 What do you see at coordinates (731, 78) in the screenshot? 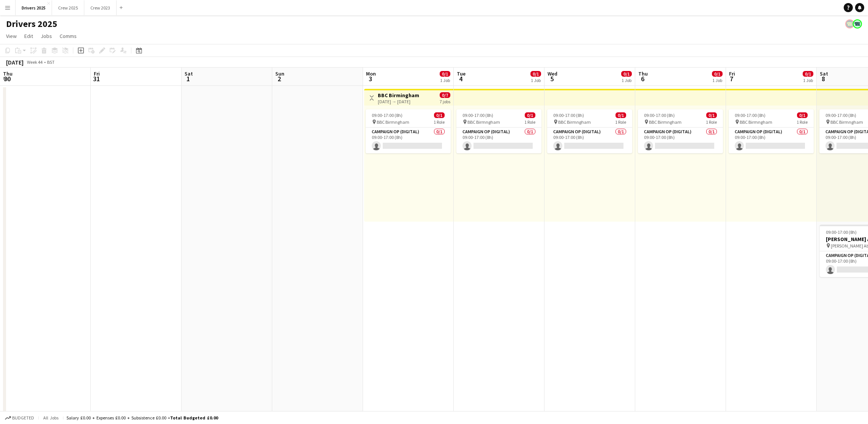
I see `span: 7` at bounding box center [731, 78].